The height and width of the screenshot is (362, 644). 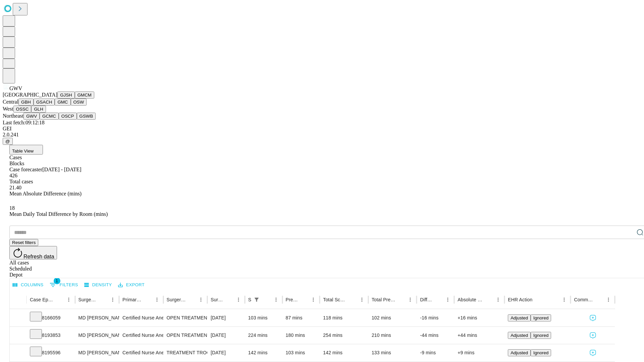 What do you see at coordinates (264, 335) in the screenshot?
I see `div: 224 mins` at bounding box center [264, 335].